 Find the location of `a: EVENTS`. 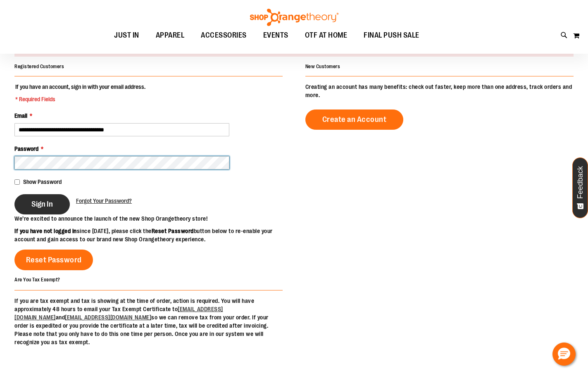

a: EVENTS is located at coordinates (276, 36).